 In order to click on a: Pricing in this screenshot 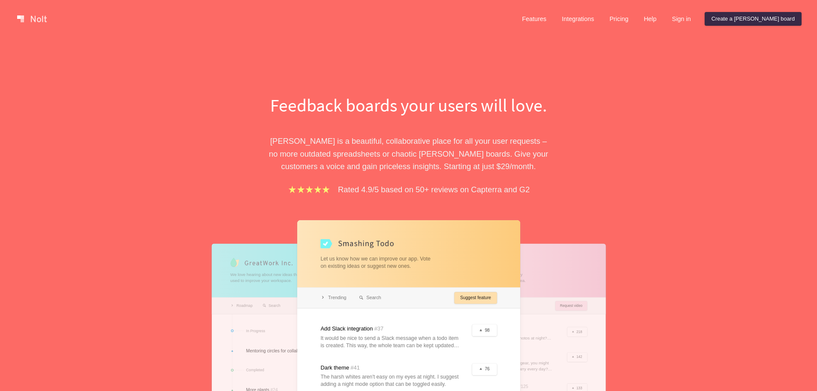, I will do `click(619, 19)`.